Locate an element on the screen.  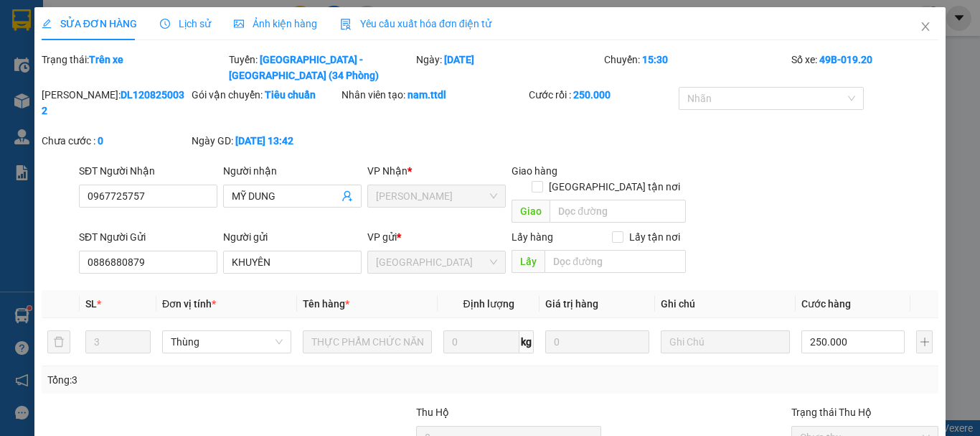
span: Đà Lạt is located at coordinates (437, 262).